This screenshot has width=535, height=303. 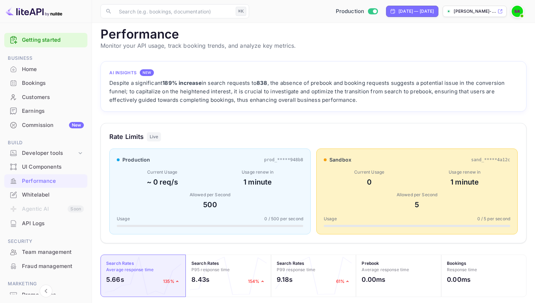 I want to click on a: CommissionNew, so click(x=46, y=125).